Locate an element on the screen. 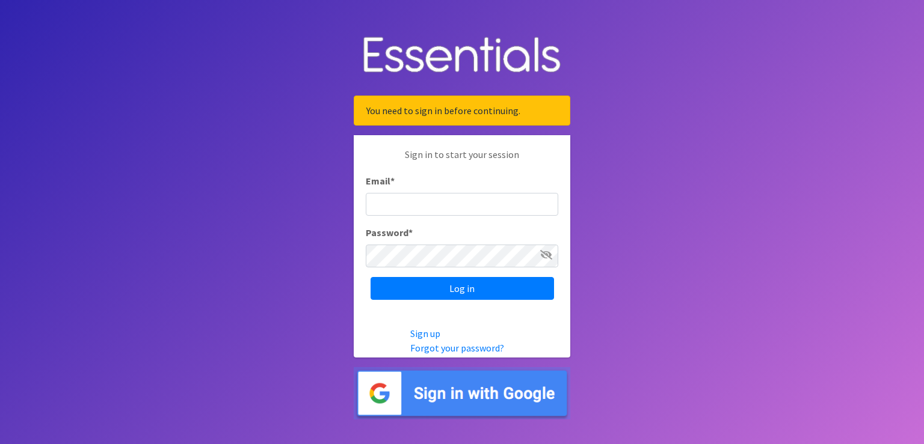 This screenshot has height=444, width=924. div: You need to sign in before continuing. is located at coordinates (462, 111).